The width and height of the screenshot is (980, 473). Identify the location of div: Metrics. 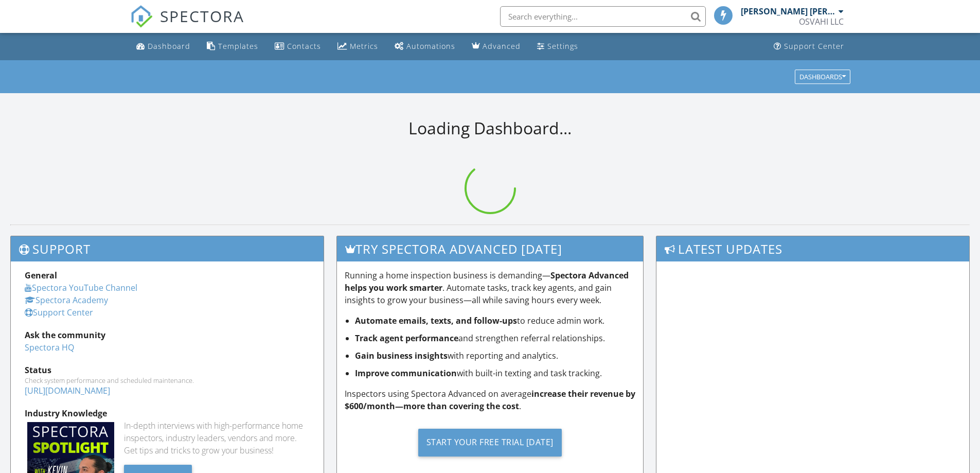
(363, 46).